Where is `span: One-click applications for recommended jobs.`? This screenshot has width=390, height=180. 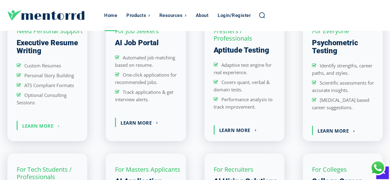
span: One-click applications for recommended jobs. is located at coordinates (146, 79).